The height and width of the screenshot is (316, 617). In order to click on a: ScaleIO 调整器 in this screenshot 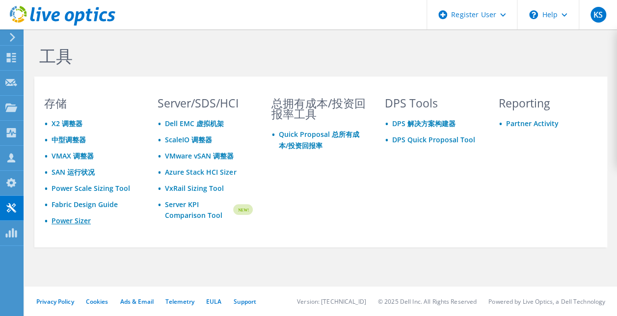, I will do `click(188, 139)`.